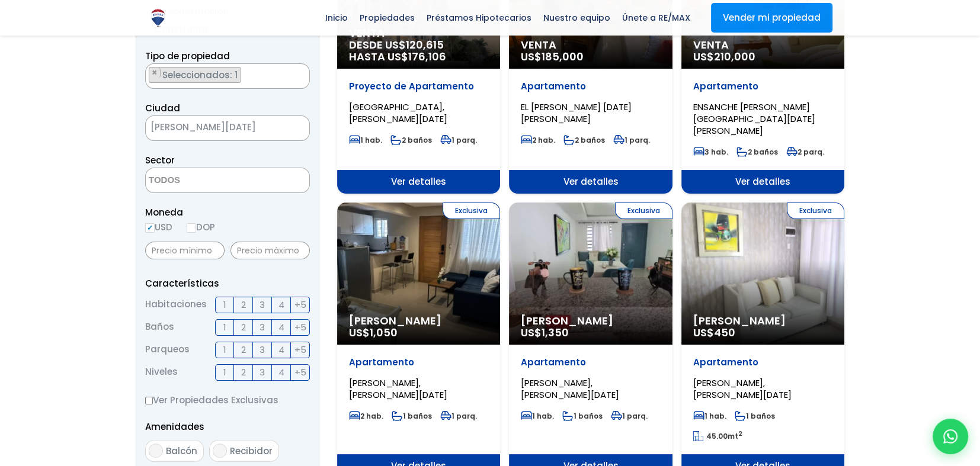  What do you see at coordinates (771, 18) in the screenshot?
I see `a: Vender mi propiedad` at bounding box center [771, 18].